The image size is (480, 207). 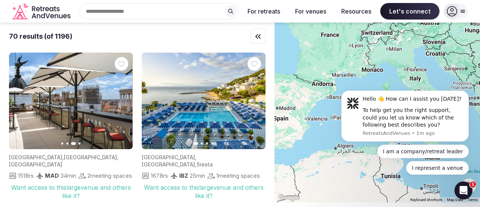 What do you see at coordinates (289, 197) in the screenshot?
I see `a: Open this area in Google Maps (opens a new window)` at bounding box center [289, 197].